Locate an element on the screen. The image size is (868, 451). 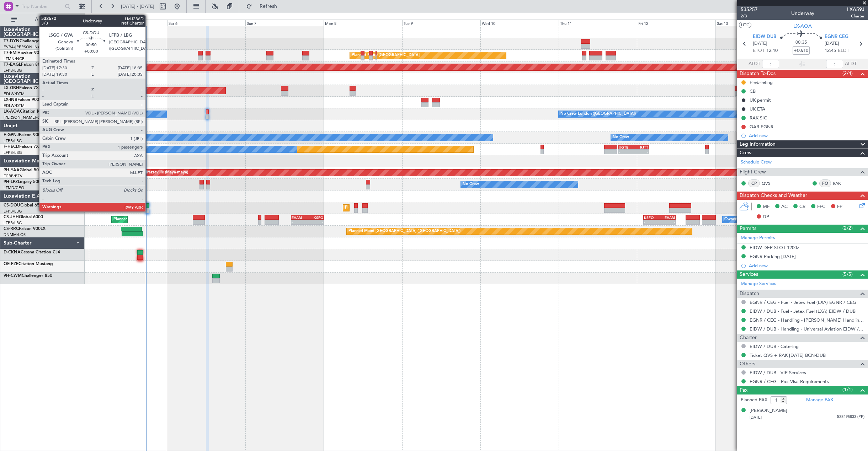
a: EGNR / CEG - Fuel - Jetex Fuel (LXA) EGNR / CEG is located at coordinates (802, 302).